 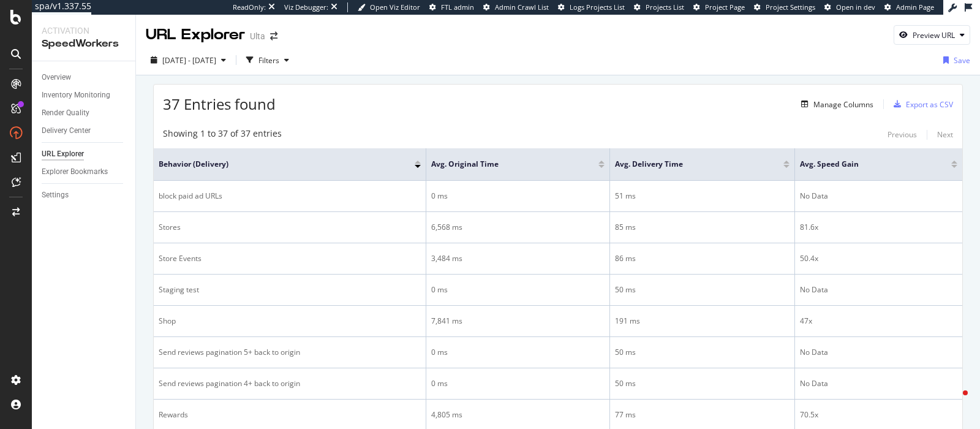 What do you see at coordinates (84, 131) in the screenshot?
I see `a: Delivery Center` at bounding box center [84, 131].